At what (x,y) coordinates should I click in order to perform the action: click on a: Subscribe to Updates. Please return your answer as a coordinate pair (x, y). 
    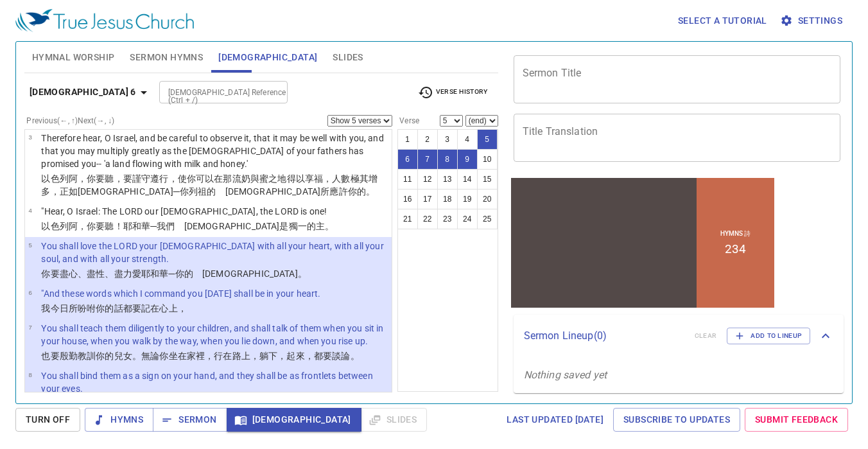
    Looking at the image, I should click on (677, 419).